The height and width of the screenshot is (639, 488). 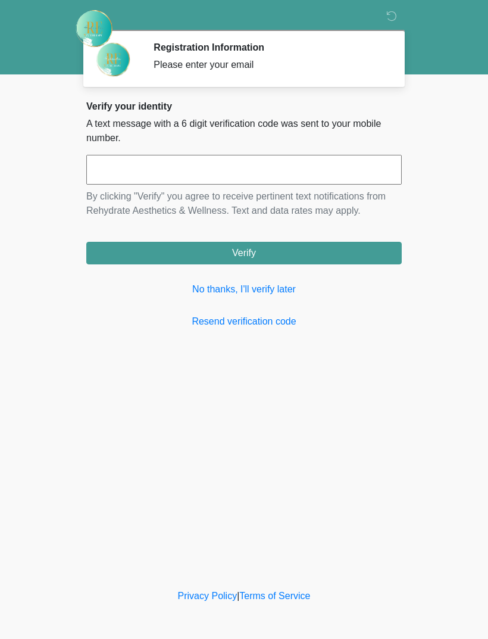 What do you see at coordinates (244, 253) in the screenshot?
I see `button: Verify` at bounding box center [244, 253].